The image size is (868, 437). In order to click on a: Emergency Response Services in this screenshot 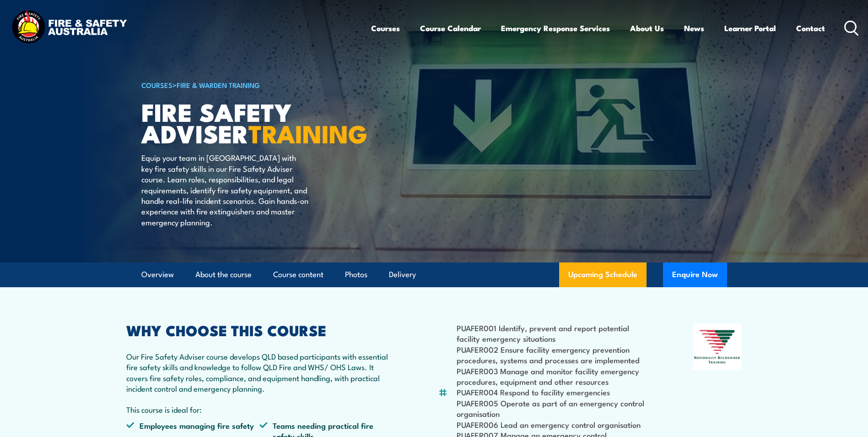, I will do `click(556, 28)`.